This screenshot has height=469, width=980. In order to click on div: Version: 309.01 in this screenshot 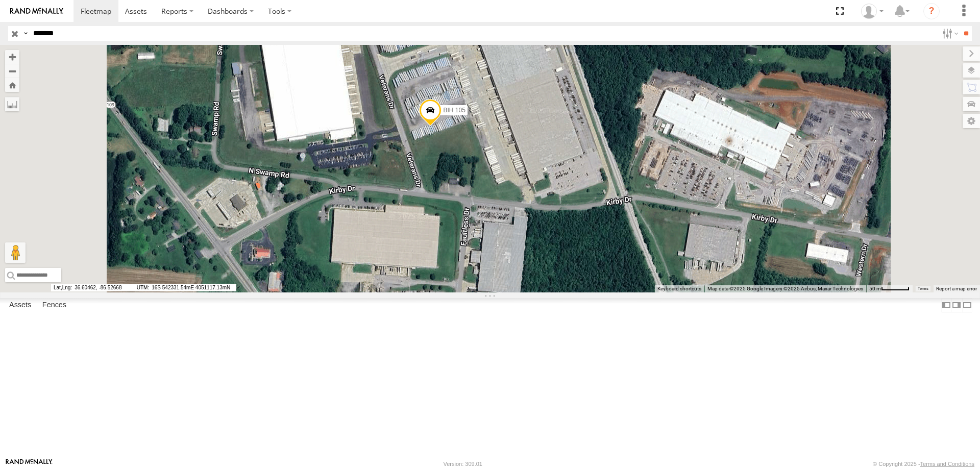, I will do `click(463, 464)`.